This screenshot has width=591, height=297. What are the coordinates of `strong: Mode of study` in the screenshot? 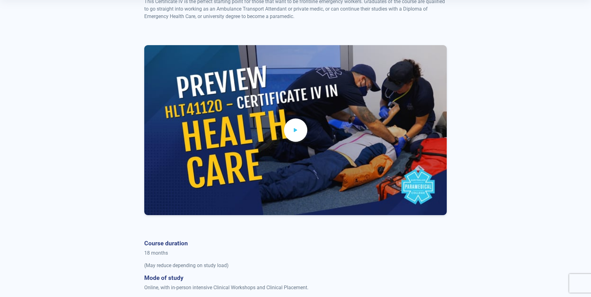 It's located at (164, 278).